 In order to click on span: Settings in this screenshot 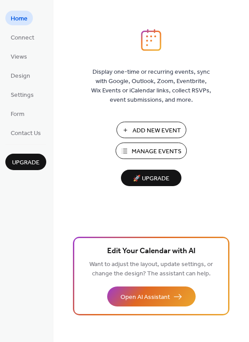, I will do `click(22, 95)`.